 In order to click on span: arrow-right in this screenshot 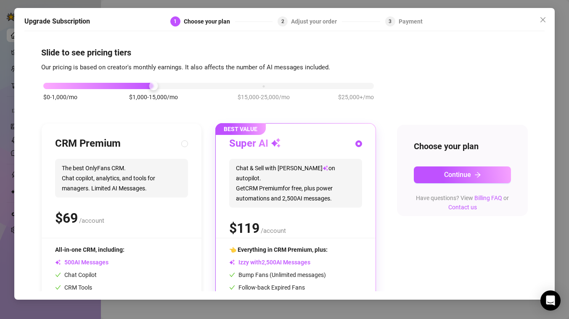, I will do `click(477, 175)`.